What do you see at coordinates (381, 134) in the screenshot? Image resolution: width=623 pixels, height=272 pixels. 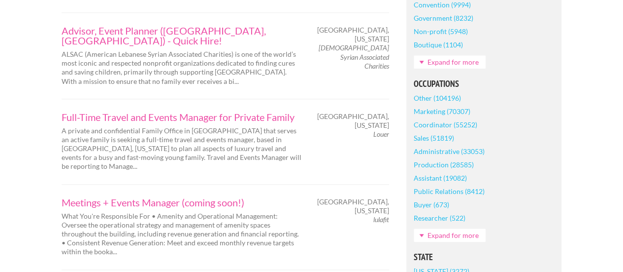 I see `em: Louer` at bounding box center [381, 134].